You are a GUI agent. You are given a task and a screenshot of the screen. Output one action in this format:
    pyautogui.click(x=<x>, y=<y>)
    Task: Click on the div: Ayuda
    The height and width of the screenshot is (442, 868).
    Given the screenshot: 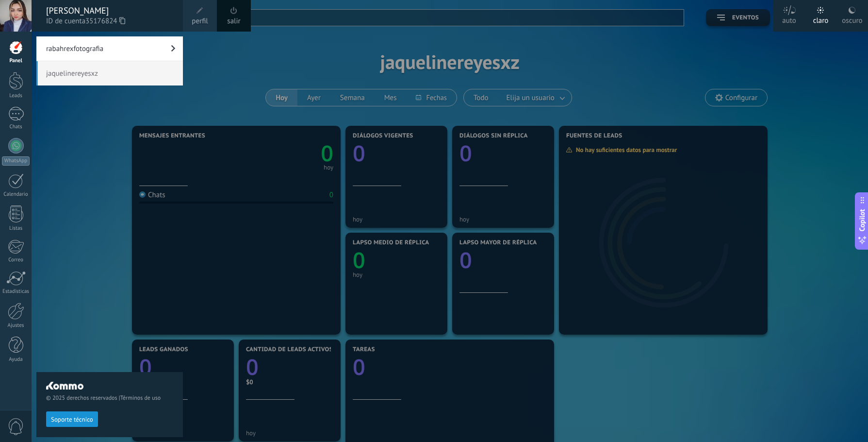 What is the action you would take?
    pyautogui.click(x=16, y=360)
    